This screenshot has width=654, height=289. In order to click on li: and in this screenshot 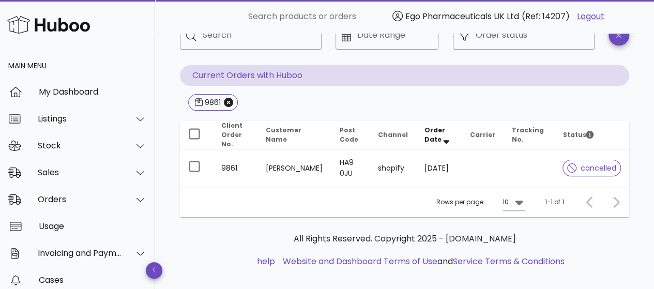, I will do `click(422, 261)`.